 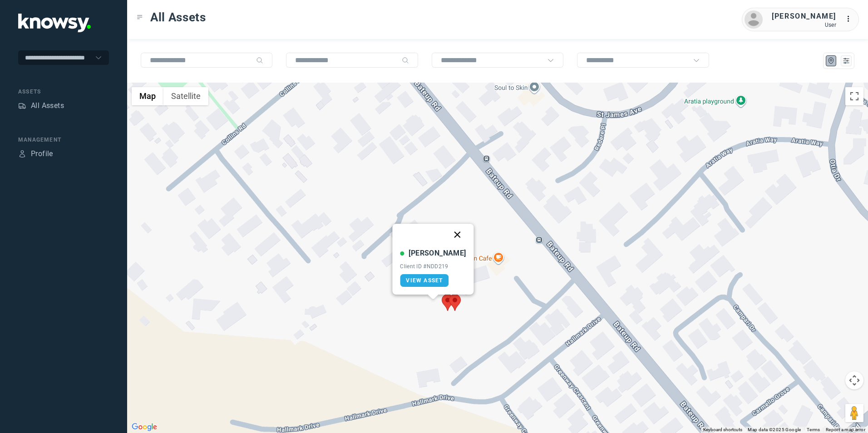 I want to click on div: User, so click(x=804, y=25).